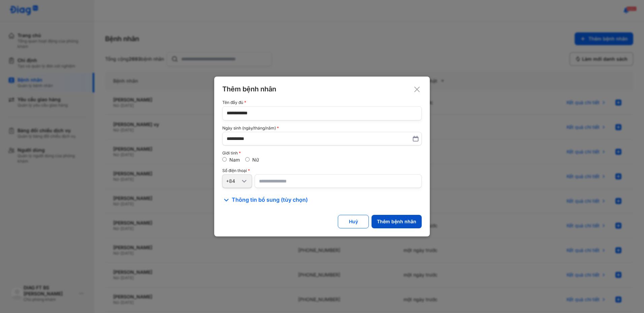  Describe the element at coordinates (322, 128) in the screenshot. I see `div: Ngày sinh (ngày/tháng/năm)` at that location.